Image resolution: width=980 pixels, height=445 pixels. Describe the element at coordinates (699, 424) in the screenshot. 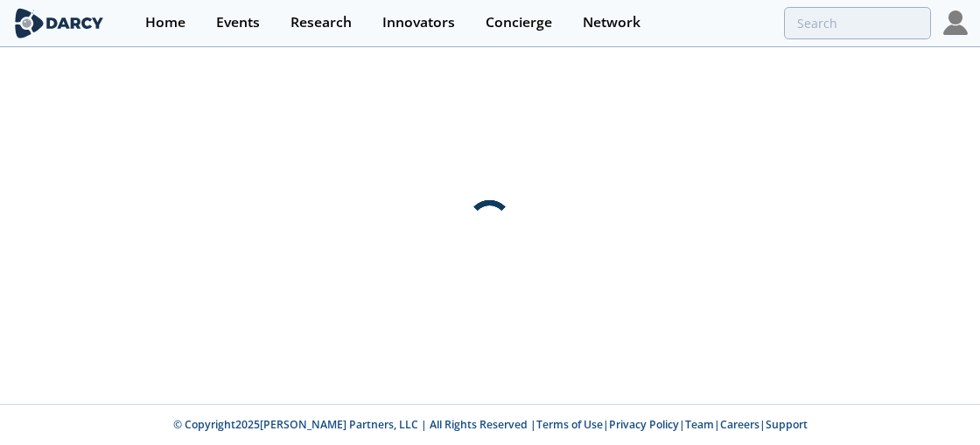

I see `a: Team` at that location.